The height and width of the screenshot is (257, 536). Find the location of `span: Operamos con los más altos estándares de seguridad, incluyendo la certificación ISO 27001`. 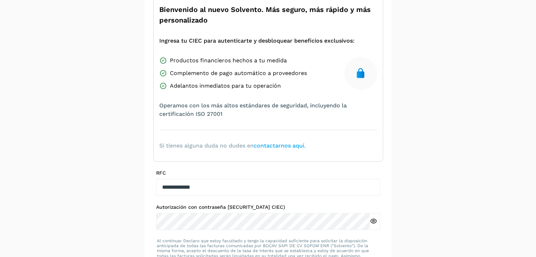

span: Operamos con los más altos estándares de seguridad, incluyendo la certificación ISO 27001 is located at coordinates (268, 110).